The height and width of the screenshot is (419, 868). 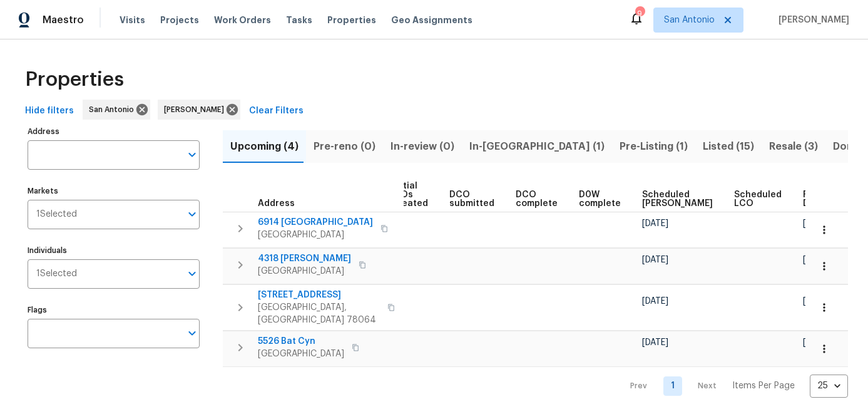 I want to click on span: Scheduled LCO, so click(x=758, y=199).